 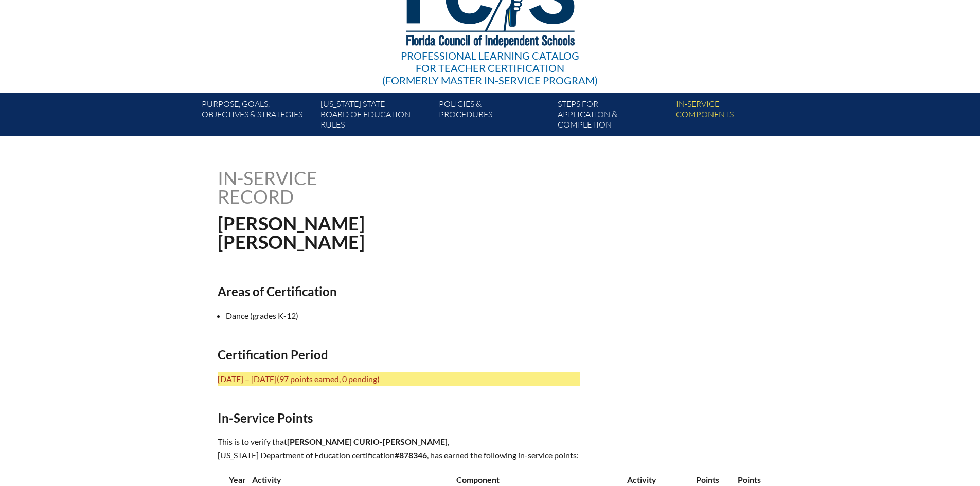 What do you see at coordinates (257, 116) in the screenshot?
I see `a: Purpose, goals,objectives & strategies` at bounding box center [257, 116].